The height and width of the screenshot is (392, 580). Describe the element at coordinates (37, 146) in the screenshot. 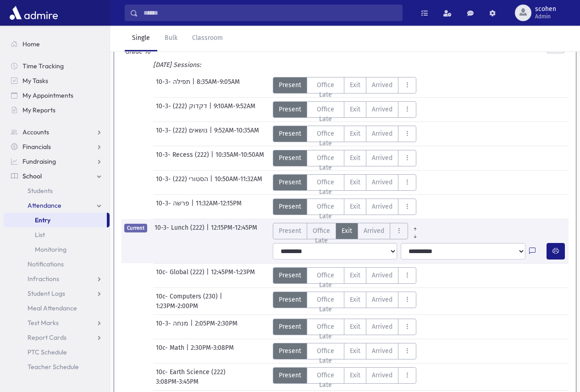

I see `span: Financials` at that location.